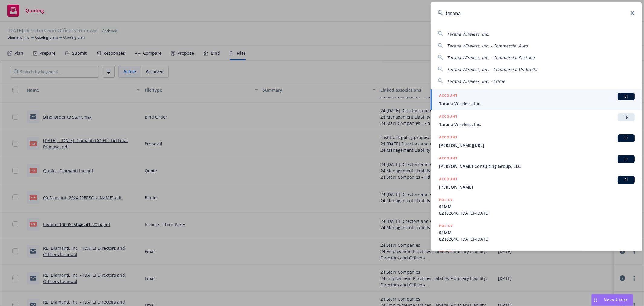 The height and width of the screenshot is (306, 644). I want to click on button: Nova Assist, so click(613, 300).